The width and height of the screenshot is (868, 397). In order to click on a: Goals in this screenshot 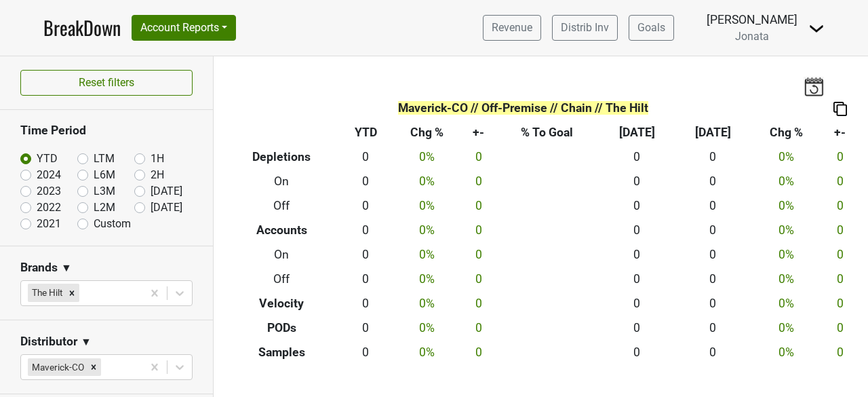, I will do `click(651, 28)`.